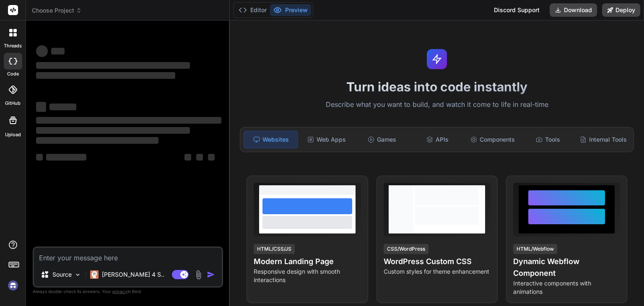 This screenshot has width=644, height=306. Describe the element at coordinates (78, 275) in the screenshot. I see `img: Pick Models` at that location.